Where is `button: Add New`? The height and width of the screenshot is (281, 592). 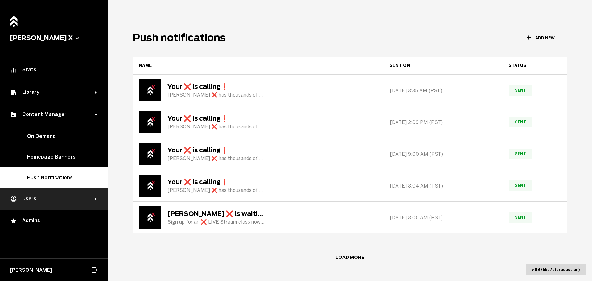 button: Add New is located at coordinates (540, 38).